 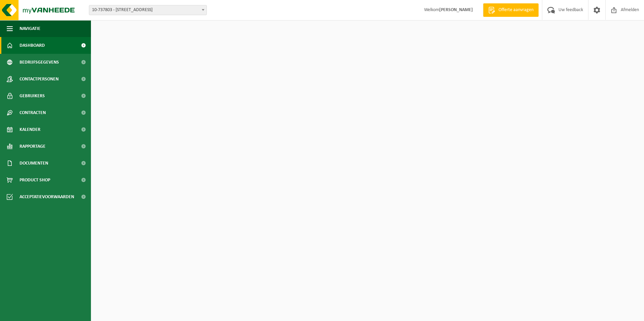 What do you see at coordinates (35, 180) in the screenshot?
I see `span: Product Shop` at bounding box center [35, 180].